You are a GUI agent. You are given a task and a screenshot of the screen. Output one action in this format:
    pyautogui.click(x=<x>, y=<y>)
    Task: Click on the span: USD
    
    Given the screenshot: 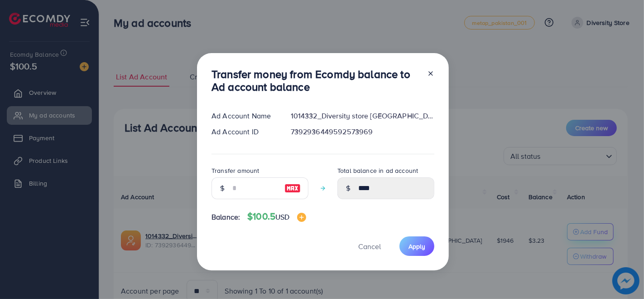 What is the action you would take?
    pyautogui.click(x=282, y=217)
    